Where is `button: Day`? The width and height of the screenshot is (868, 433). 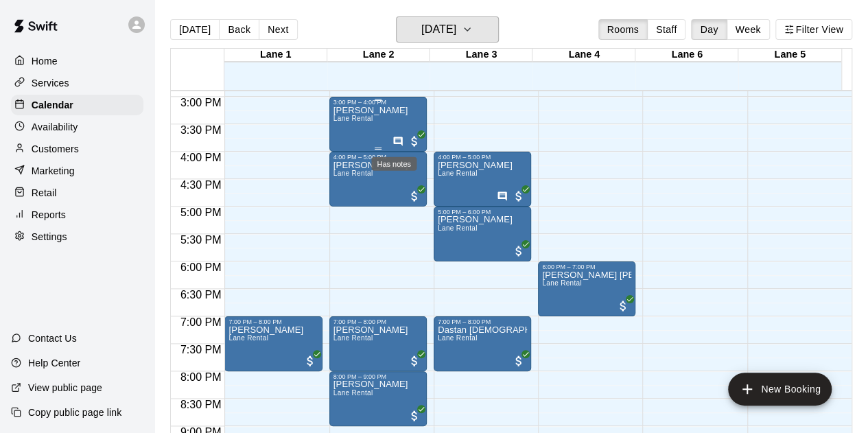
button: Day is located at coordinates (709, 30).